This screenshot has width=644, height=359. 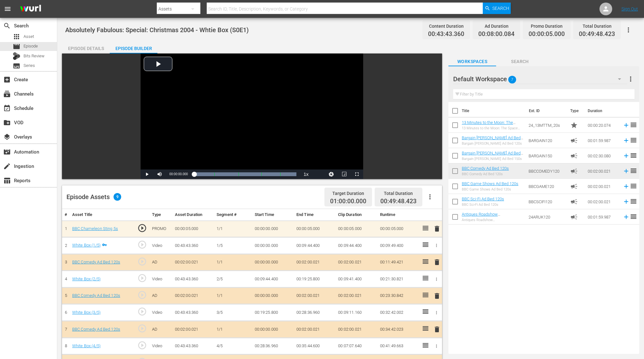 I want to click on span: Create, so click(x=7, y=80).